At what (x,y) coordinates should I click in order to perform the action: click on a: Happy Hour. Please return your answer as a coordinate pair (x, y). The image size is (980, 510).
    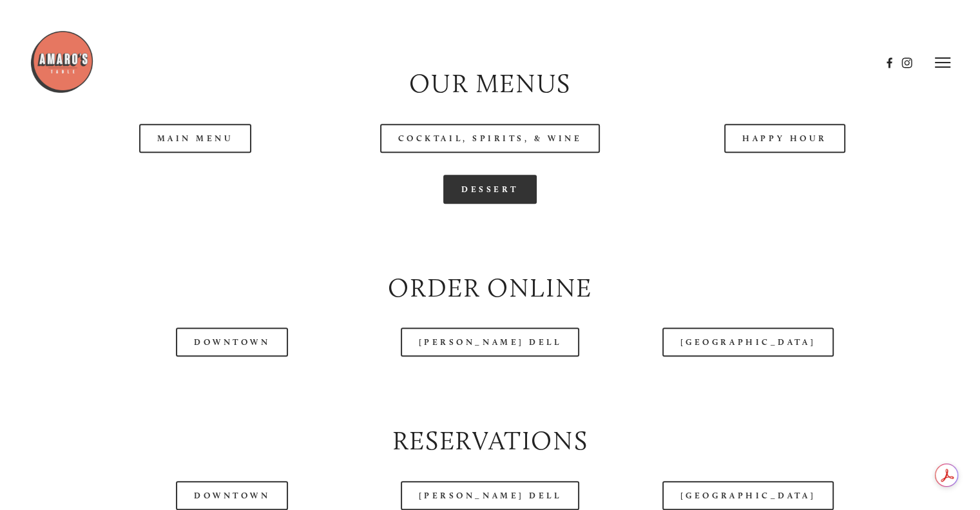
    Looking at the image, I should click on (785, 138).